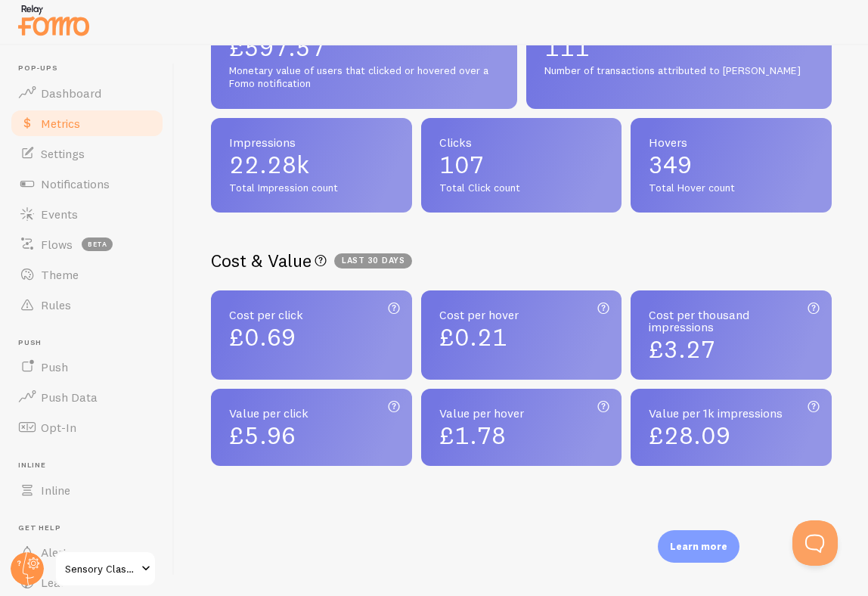 This screenshot has width=868, height=596. Describe the element at coordinates (69, 397) in the screenshot. I see `span: Push Data` at that location.